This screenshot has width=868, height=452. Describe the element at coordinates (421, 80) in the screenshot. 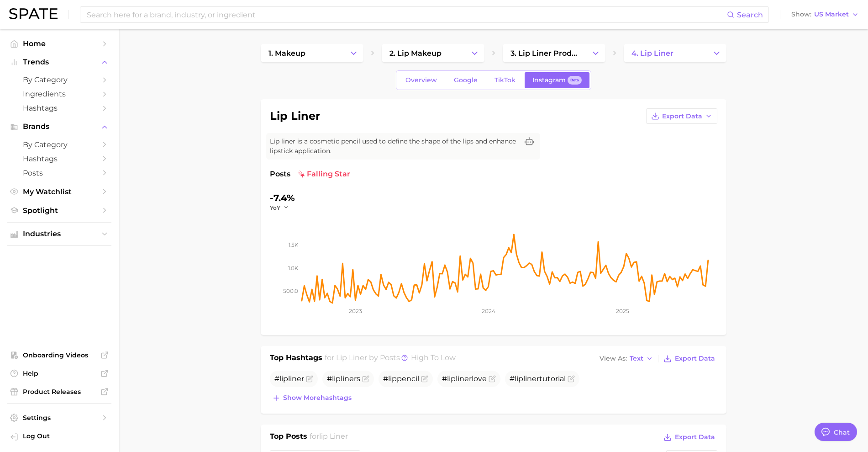

I see `span: Overview` at that location.